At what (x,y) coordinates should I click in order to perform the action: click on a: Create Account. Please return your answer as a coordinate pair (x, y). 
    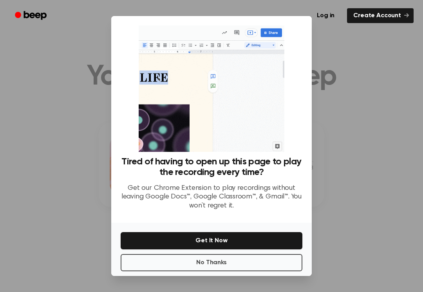
    Looking at the image, I should click on (380, 16).